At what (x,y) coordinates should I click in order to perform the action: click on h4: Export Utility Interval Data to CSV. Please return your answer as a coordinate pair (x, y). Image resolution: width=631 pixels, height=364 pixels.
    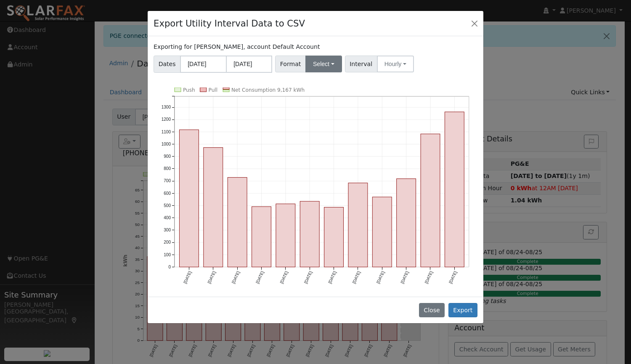
    Looking at the image, I should click on (229, 23).